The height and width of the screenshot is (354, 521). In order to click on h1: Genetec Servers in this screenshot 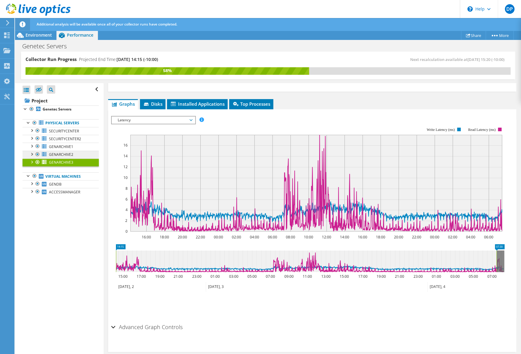, I will do `click(48, 46)`.